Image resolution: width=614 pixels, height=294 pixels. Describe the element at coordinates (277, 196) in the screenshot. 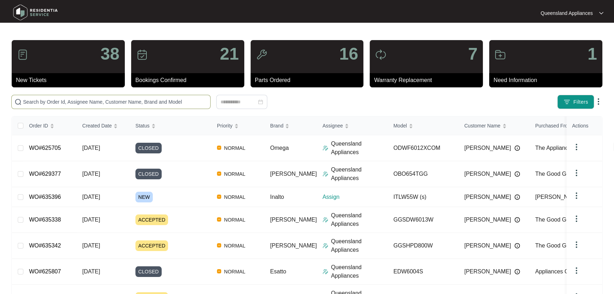

I see `span: Inalto` at that location.